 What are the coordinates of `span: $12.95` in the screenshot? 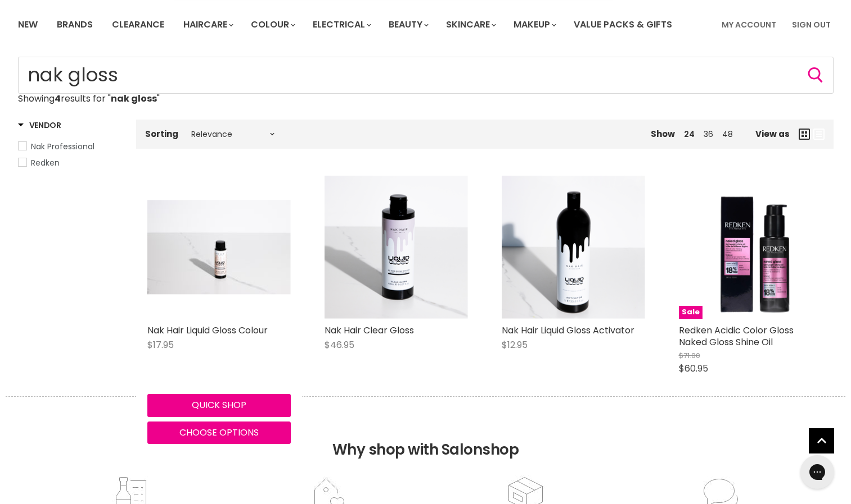 It's located at (514, 345).